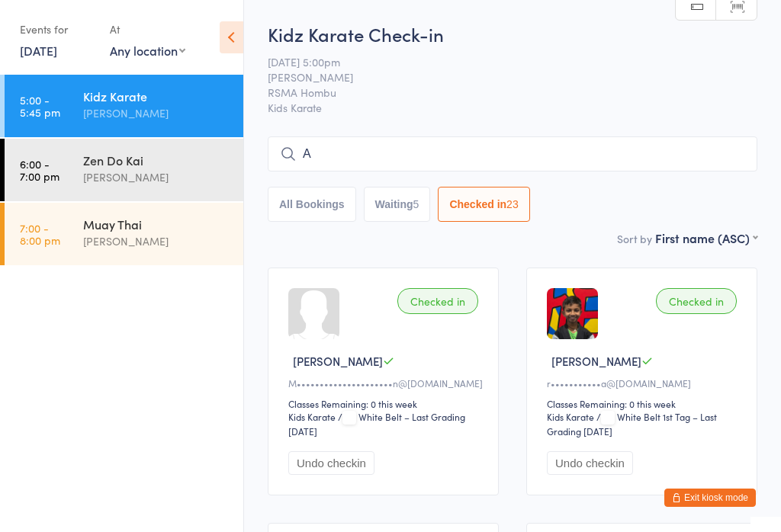  What do you see at coordinates (40, 106) in the screenshot?
I see `time: 5:00 - 5:45 pm` at bounding box center [40, 106].